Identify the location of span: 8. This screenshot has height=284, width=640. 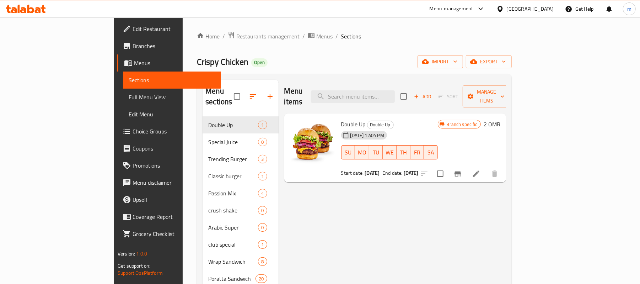
(262, 261).